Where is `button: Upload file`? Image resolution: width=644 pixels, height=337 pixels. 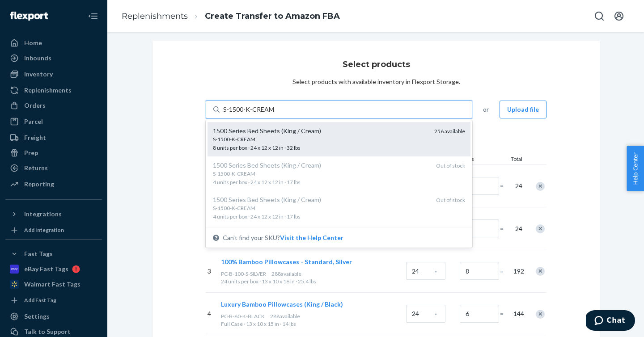 button: Upload file is located at coordinates (523, 109).